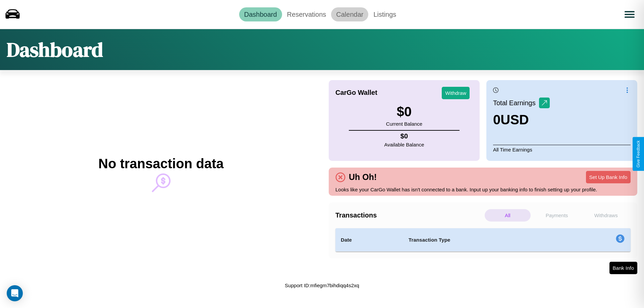  Describe the element at coordinates (307, 15) in the screenshot. I see `a: Reservations` at that location.